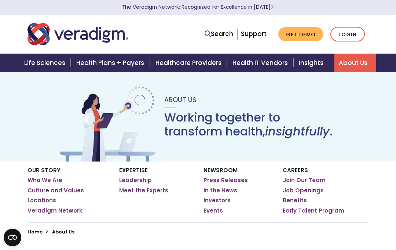 This screenshot has height=250, width=396. What do you see at coordinates (303, 190) in the screenshot?
I see `a: Job Openings` at bounding box center [303, 190].